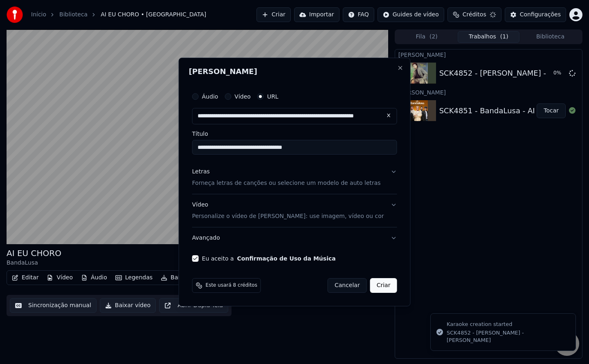  What do you see at coordinates (201, 172) in the screenshot?
I see `div: Letras` at bounding box center [201, 172].